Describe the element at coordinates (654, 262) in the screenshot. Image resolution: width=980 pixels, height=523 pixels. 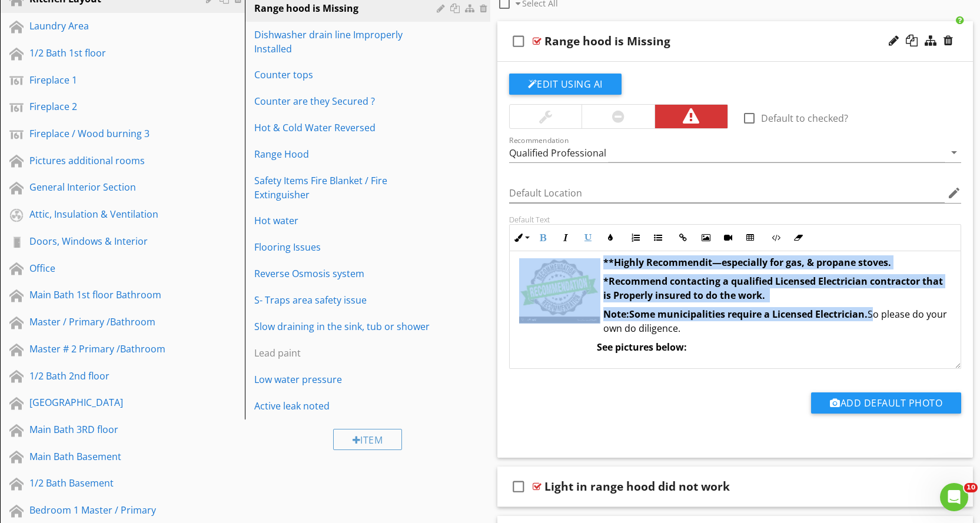
I see `strong: **Highly Recommend` at that location.